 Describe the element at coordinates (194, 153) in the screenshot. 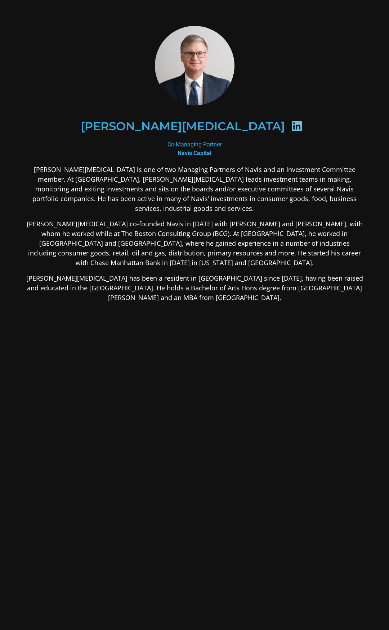

I see `b: Navis Capital` at that location.